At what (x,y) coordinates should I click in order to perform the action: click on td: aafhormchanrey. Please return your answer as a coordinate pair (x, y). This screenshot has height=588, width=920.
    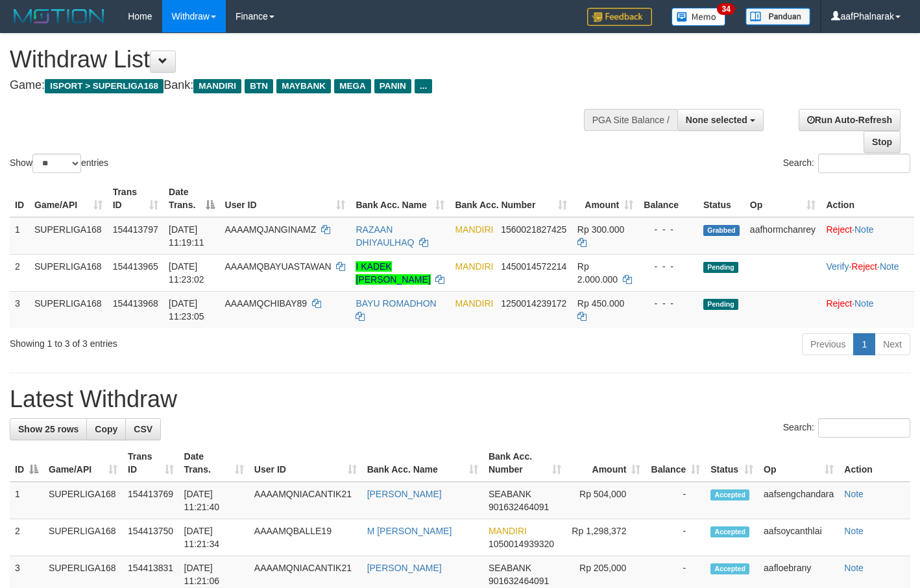
    Looking at the image, I should click on (783, 236).